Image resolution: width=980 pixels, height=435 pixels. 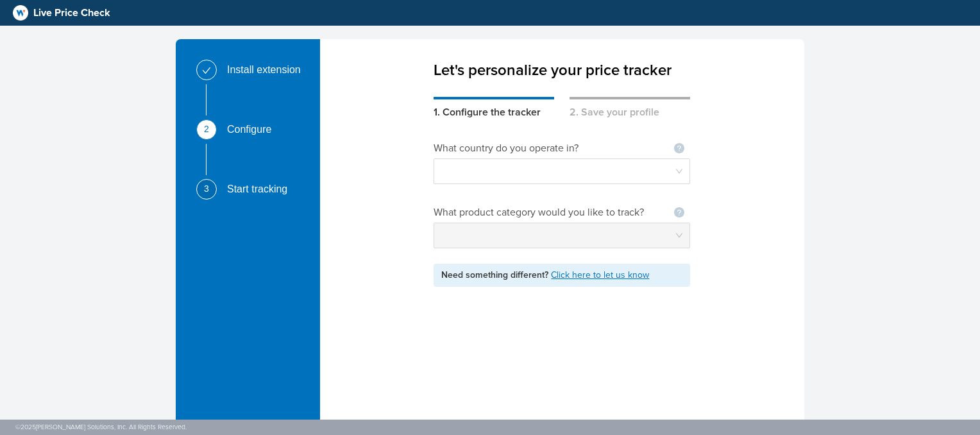 I want to click on div: Configure, so click(x=254, y=129).